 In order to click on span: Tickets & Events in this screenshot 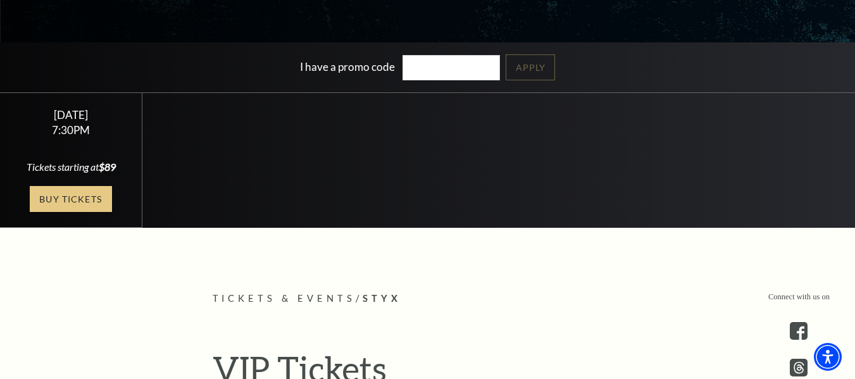, I will do `click(284, 298)`.